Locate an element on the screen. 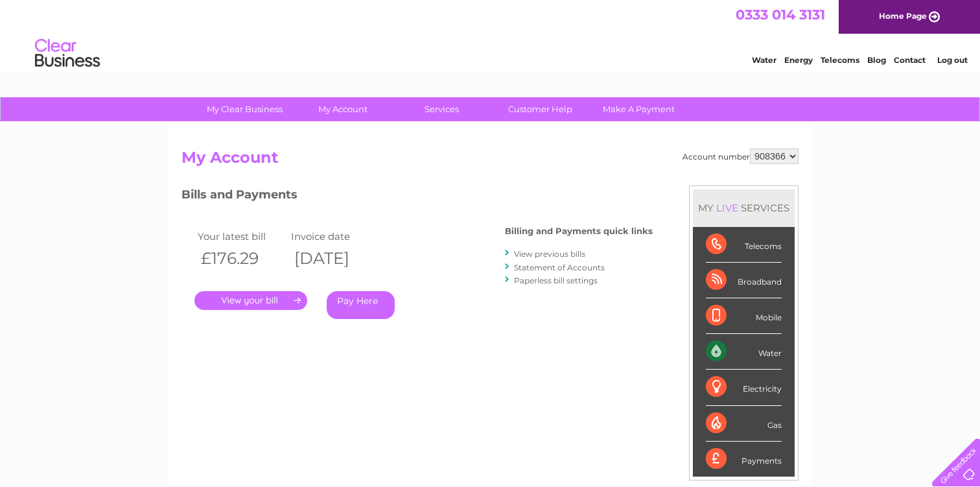 Image resolution: width=980 pixels, height=487 pixels. a: Blog is located at coordinates (876, 60).